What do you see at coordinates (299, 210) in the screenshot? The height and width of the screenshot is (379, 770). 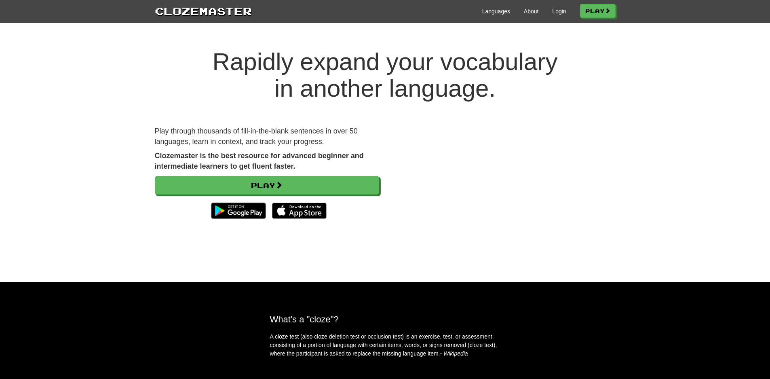 I see `img: Download_on_the_App_Store_Badge_US-UK_135x40-25178aeef6eb6b83b96f5f2d004eda3bffbb37122de64afbaef7...` at bounding box center [299, 210].